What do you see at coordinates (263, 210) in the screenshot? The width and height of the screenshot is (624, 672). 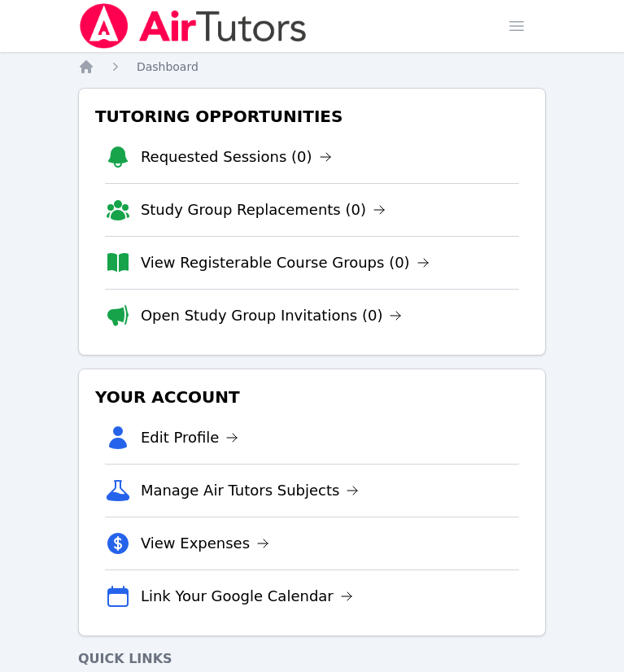 I see `a: Study Group Replacements (0)` at bounding box center [263, 210].